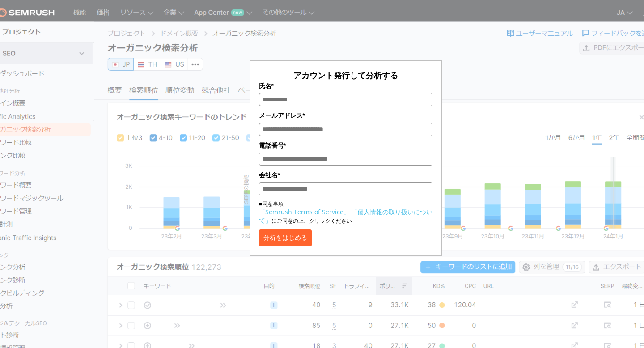 The width and height of the screenshot is (644, 348). I want to click on button: 分析をはじめる, so click(285, 238).